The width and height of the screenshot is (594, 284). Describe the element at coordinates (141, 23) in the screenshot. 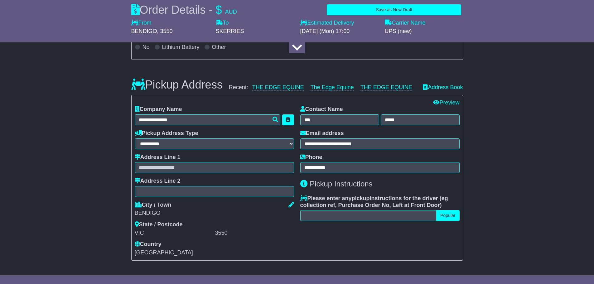

I see `label: From` at that location.